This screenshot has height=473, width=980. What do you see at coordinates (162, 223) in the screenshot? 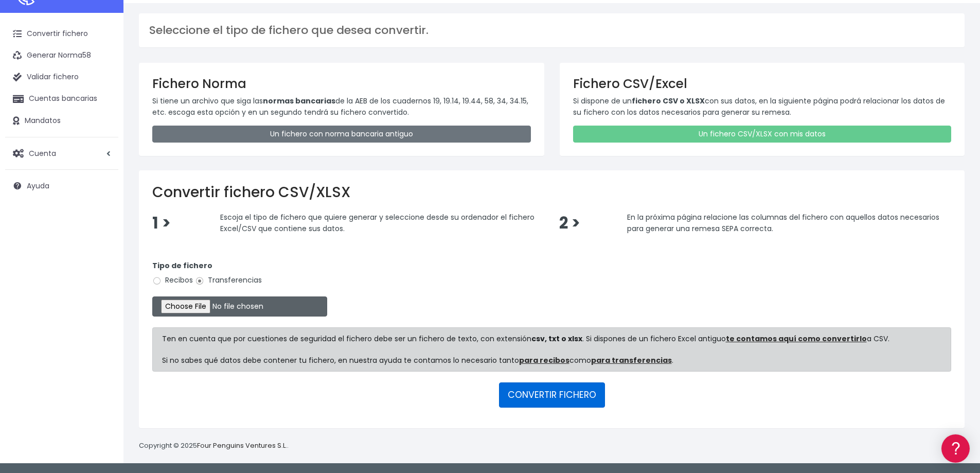
I see `span: 1 >` at bounding box center [162, 223].